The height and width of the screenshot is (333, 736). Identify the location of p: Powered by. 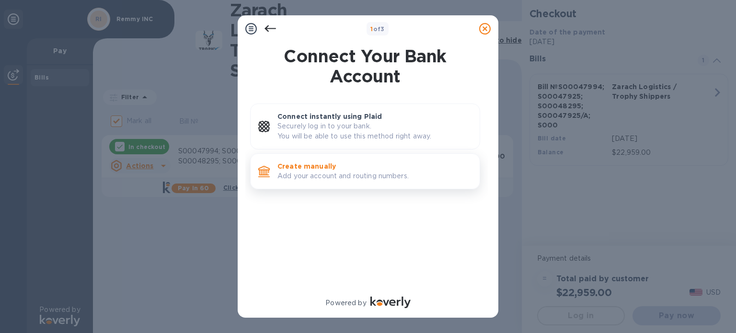
(345, 303).